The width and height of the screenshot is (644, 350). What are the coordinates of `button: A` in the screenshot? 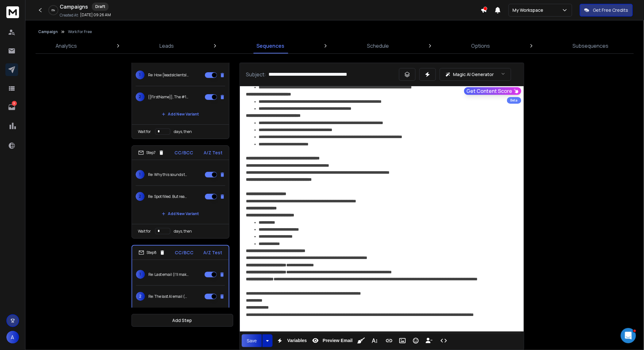 It's located at (13, 337).